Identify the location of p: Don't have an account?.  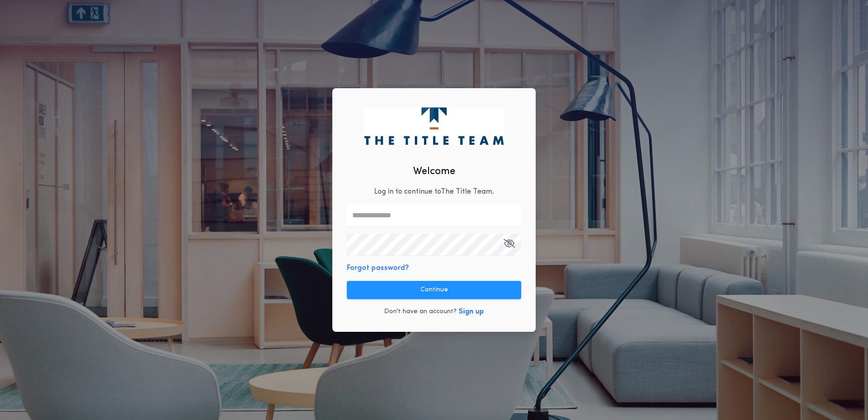
(421, 312).